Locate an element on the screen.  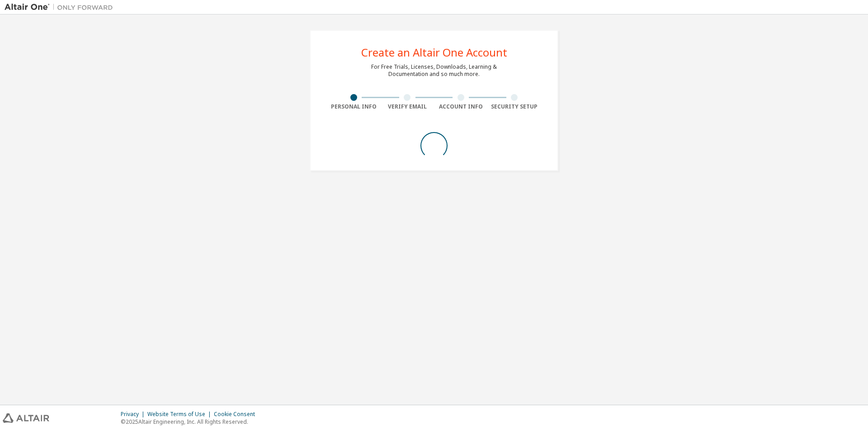
div: Cookie Consent is located at coordinates (237, 415).